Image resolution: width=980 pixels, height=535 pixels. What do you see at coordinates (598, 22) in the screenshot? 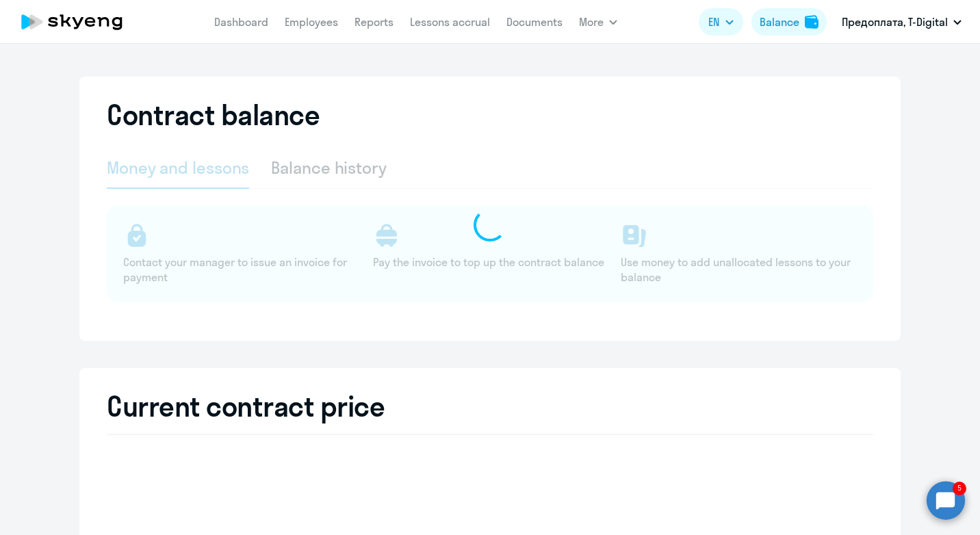
I see `button: More` at bounding box center [598, 22].